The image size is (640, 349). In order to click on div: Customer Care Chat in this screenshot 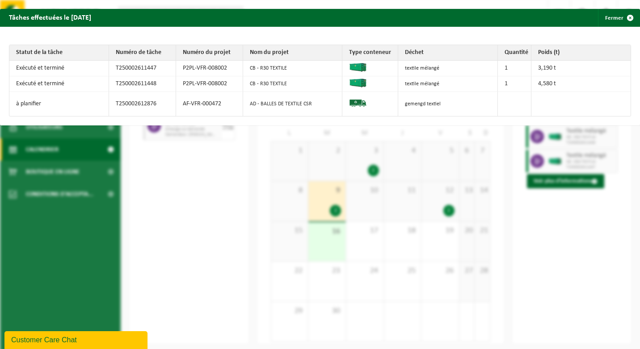, I will do `click(71, 11)`.